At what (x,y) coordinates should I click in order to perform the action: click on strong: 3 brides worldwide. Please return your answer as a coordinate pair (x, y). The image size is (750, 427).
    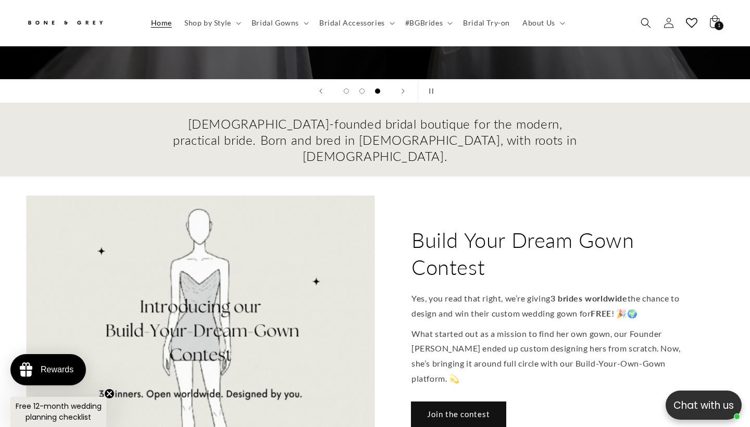
    Looking at the image, I should click on (589, 298).